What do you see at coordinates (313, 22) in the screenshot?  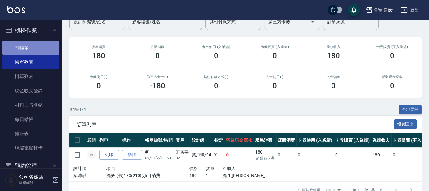 I see `button: Open` at bounding box center [313, 22].